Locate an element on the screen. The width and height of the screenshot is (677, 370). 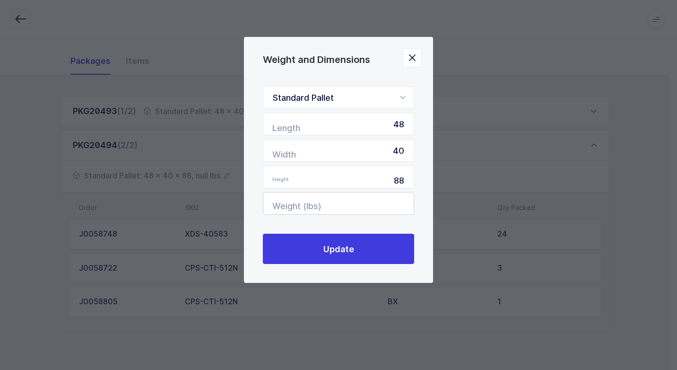
button: Close is located at coordinates (412, 58).